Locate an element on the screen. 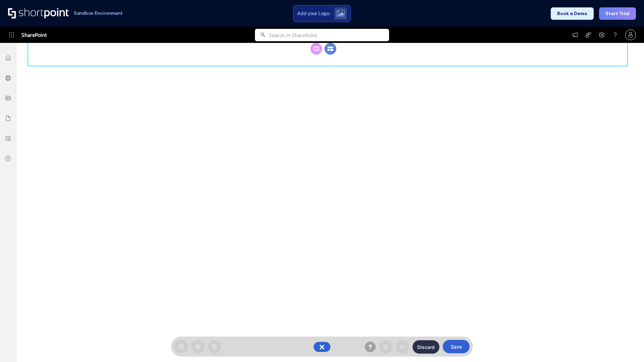  button: Start Trial is located at coordinates (618, 13).